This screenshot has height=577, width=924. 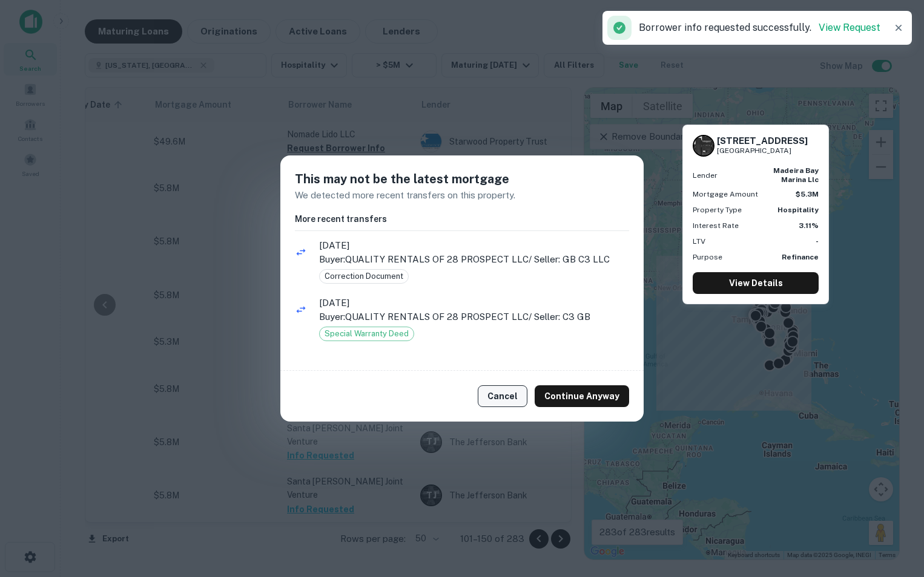 I want to click on p: Mortgage Amount, so click(x=725, y=194).